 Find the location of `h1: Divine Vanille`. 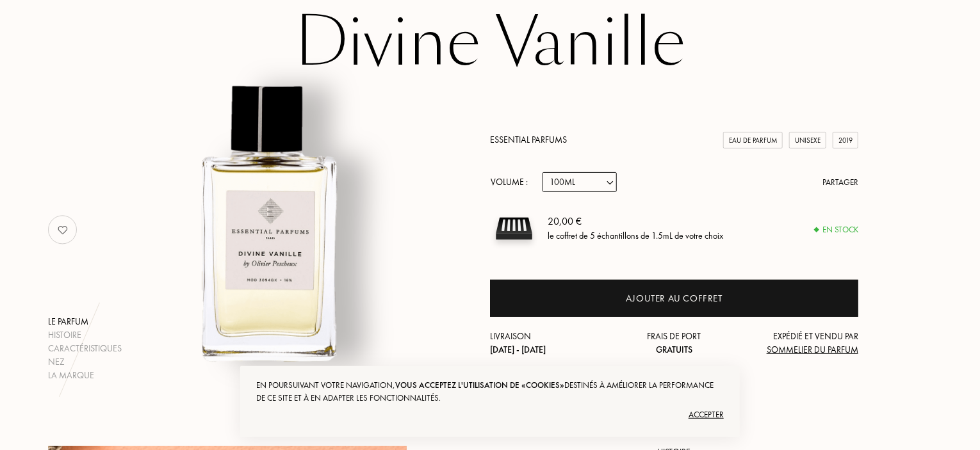

h1: Divine Vanille is located at coordinates (490, 43).